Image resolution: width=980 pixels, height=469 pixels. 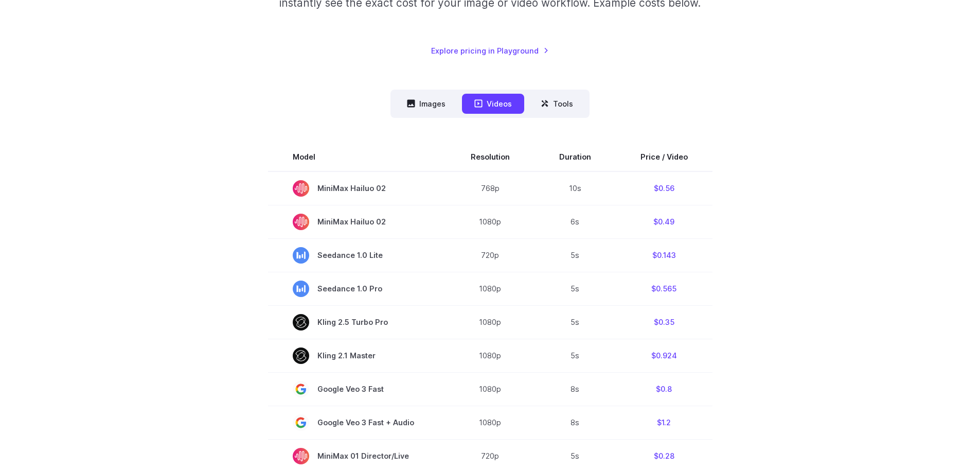 What do you see at coordinates (664, 288) in the screenshot?
I see `td: $0.565` at bounding box center [664, 288].